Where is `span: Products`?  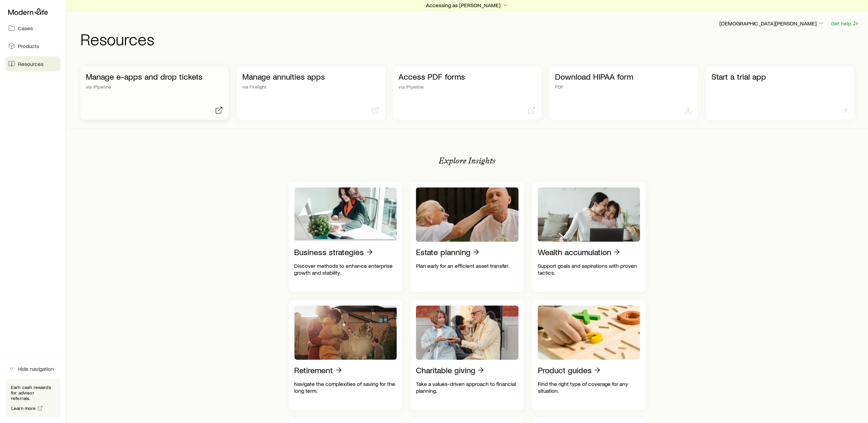
span: Products is located at coordinates (28, 46).